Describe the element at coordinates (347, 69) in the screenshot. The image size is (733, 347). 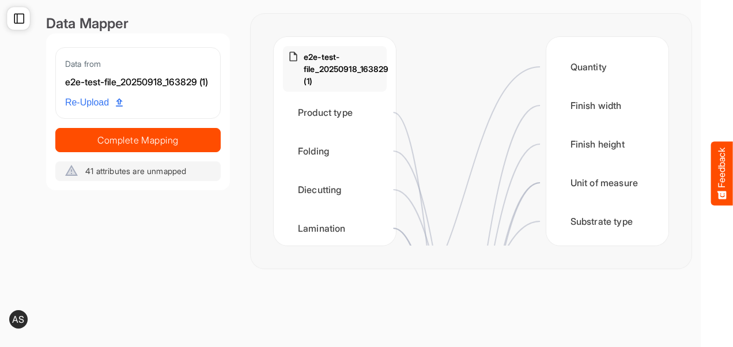
I see `p: e2e-test-file_20250918_163829 (1)` at that location.